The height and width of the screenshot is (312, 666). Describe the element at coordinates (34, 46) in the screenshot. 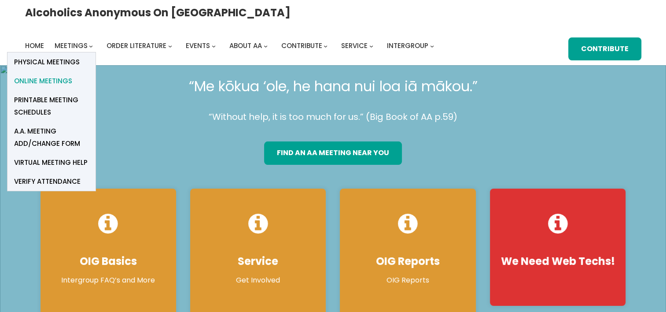

I see `a: Home` at that location.